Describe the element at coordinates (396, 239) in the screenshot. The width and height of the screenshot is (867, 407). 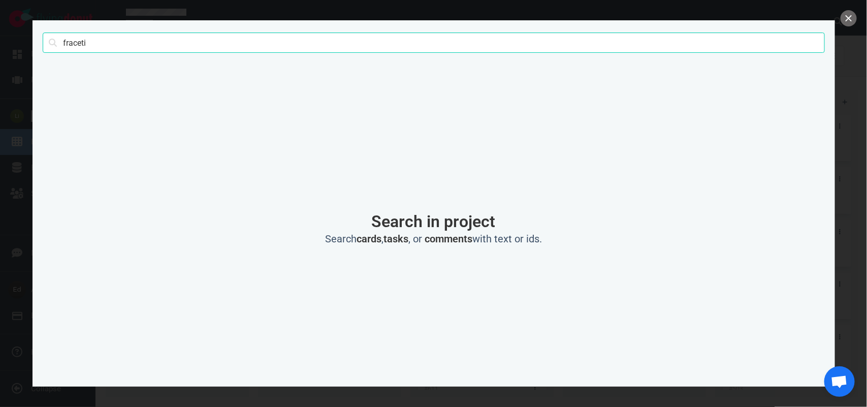
I see `strong: tasks` at that location.